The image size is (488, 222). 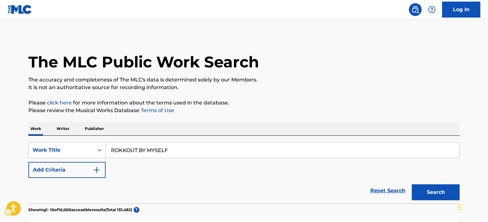 I want to click on div: Chat Widget, so click(x=472, y=207).